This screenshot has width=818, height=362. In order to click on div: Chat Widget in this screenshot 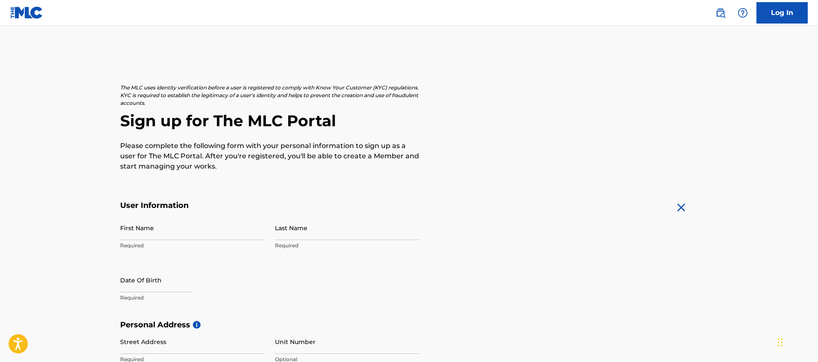, I will do `click(796, 341)`.